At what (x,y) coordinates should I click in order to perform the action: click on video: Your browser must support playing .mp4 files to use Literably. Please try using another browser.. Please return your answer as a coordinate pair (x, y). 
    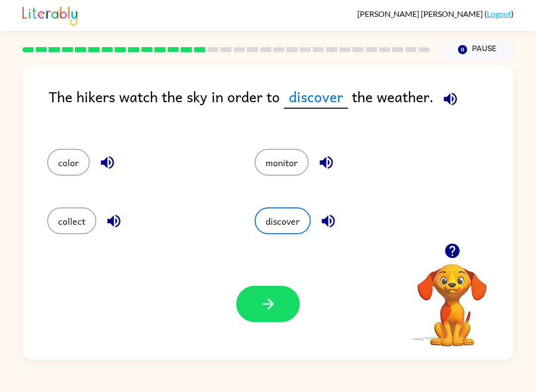
    Looking at the image, I should click on (452, 298).